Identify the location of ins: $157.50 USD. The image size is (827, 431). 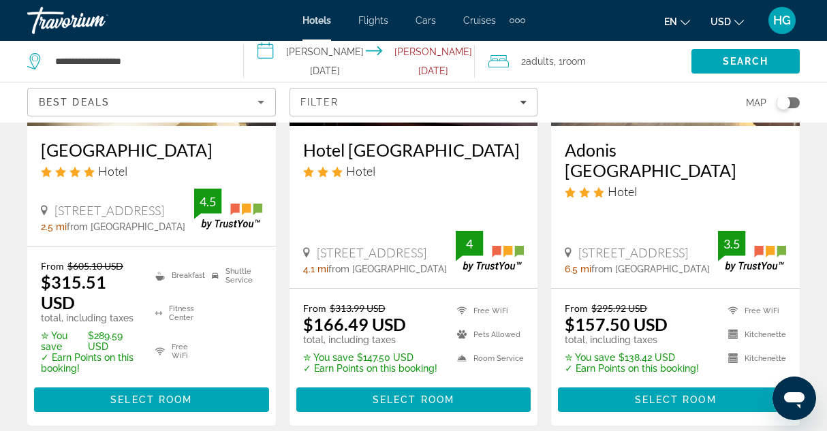
(616, 324).